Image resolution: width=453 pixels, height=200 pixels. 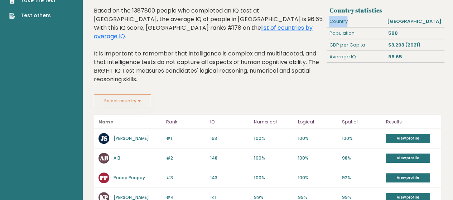 I want to click on div: GDP per Capita, so click(x=356, y=45).